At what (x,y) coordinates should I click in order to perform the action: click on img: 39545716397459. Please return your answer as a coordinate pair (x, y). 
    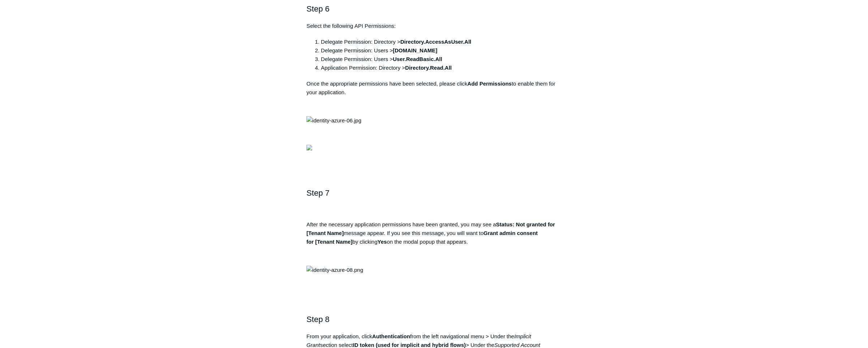
    Looking at the image, I should click on (310, 148).